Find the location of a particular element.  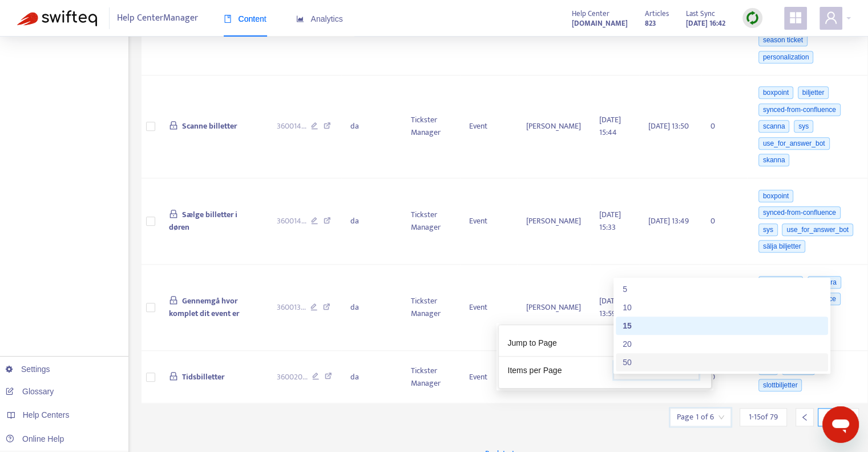

span: left is located at coordinates (805, 417).